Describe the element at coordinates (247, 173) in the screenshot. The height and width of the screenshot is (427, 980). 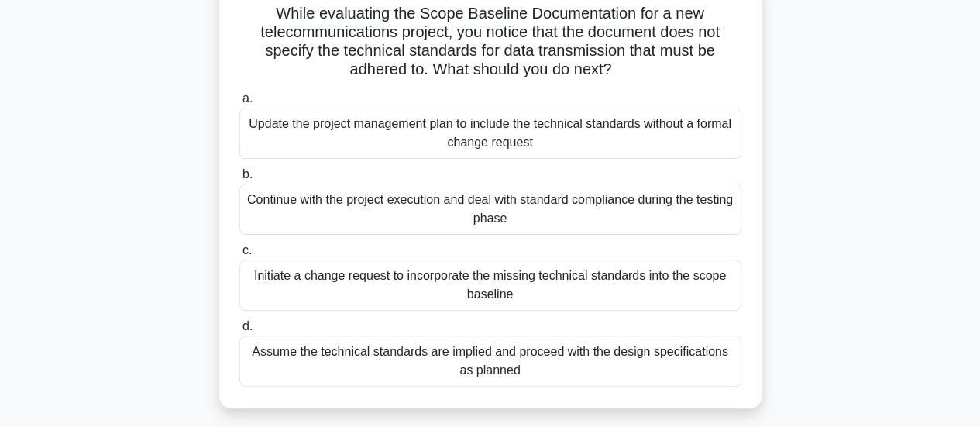
I see `span: b.` at that location.